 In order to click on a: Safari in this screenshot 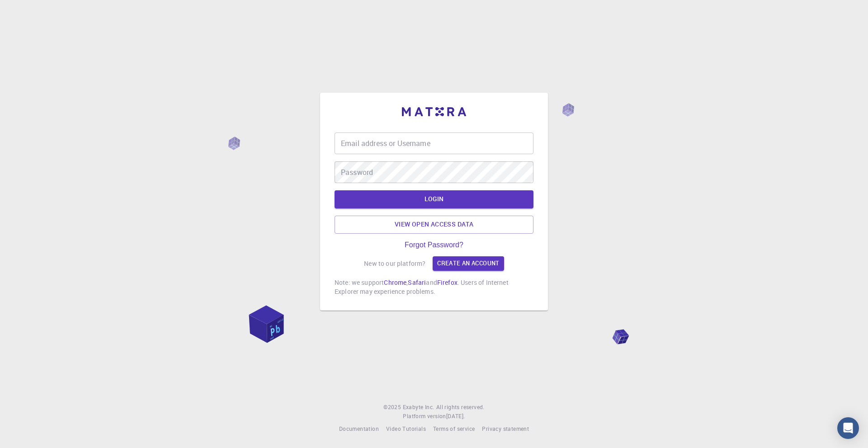, I will do `click(417, 283)`.